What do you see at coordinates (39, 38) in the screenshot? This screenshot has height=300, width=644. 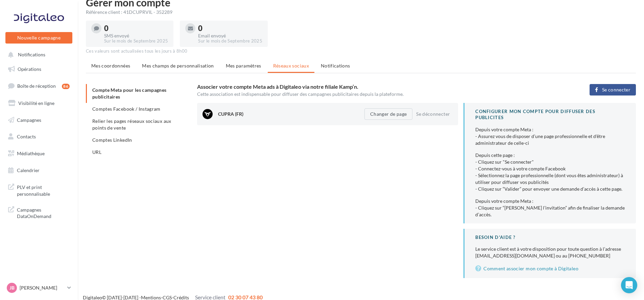 I see `button: Nouvelle campagne` at bounding box center [39, 38].